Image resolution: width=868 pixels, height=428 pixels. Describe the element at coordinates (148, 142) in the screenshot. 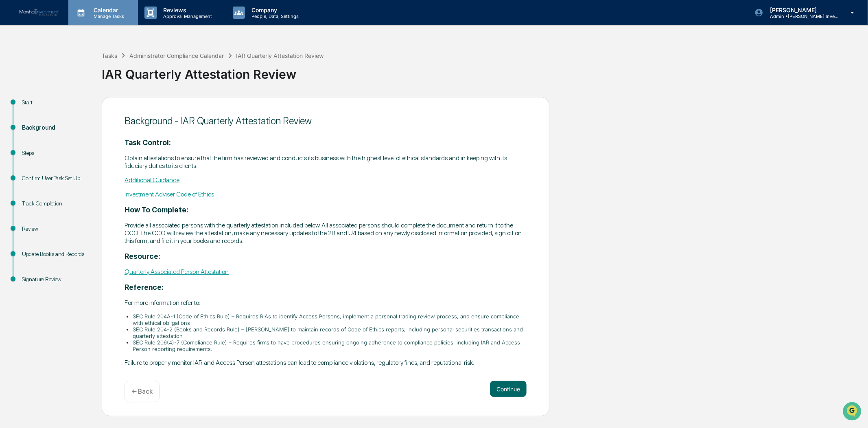

I see `strong: Task Control:` at that location.